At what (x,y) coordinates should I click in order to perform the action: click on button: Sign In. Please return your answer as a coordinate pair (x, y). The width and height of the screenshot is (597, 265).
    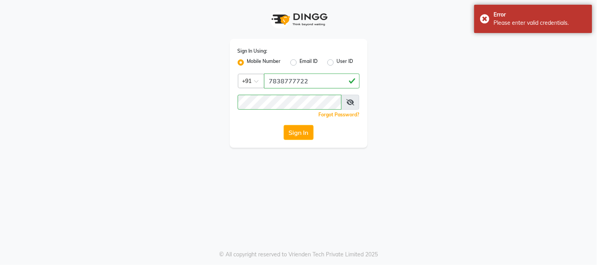
    Looking at the image, I should click on (299, 133).